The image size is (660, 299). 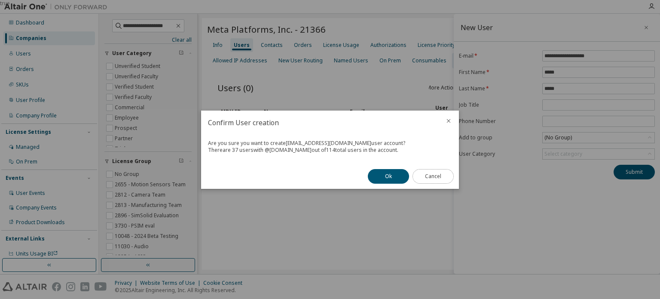 I want to click on h2: Confirm User creation, so click(x=320, y=122).